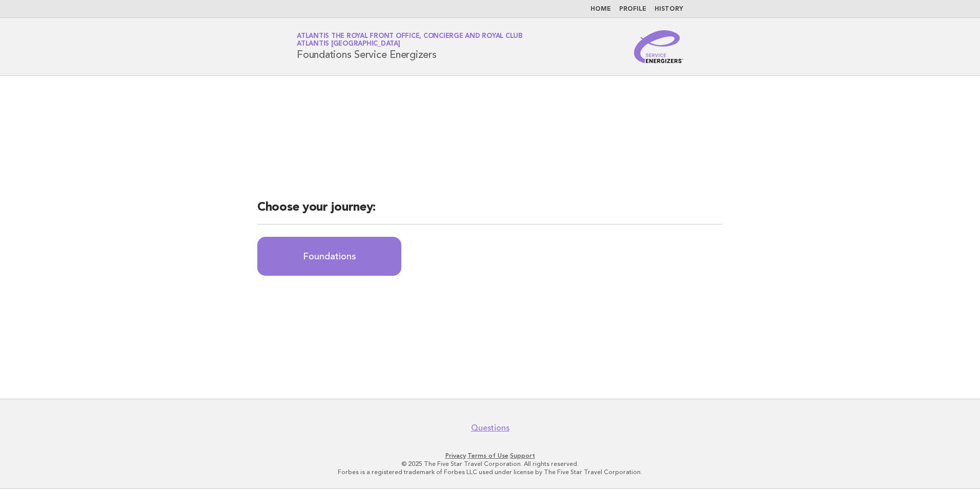 The height and width of the screenshot is (489, 980). Describe the element at coordinates (329, 256) in the screenshot. I see `a: Foundations` at that location.